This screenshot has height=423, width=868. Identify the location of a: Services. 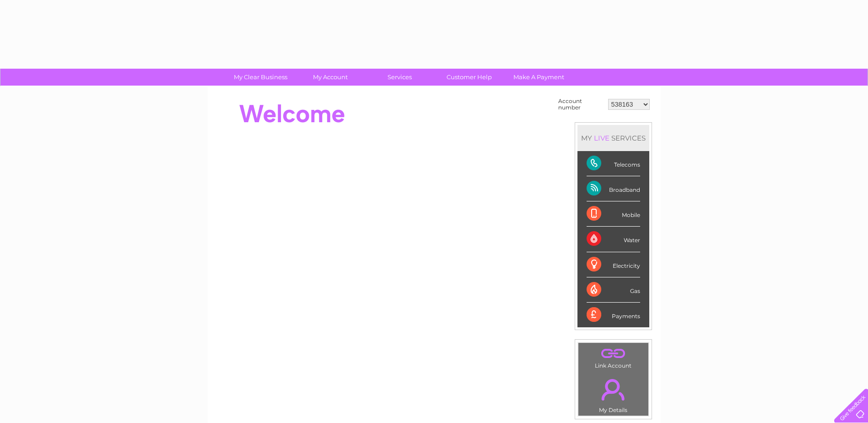
(399, 77).